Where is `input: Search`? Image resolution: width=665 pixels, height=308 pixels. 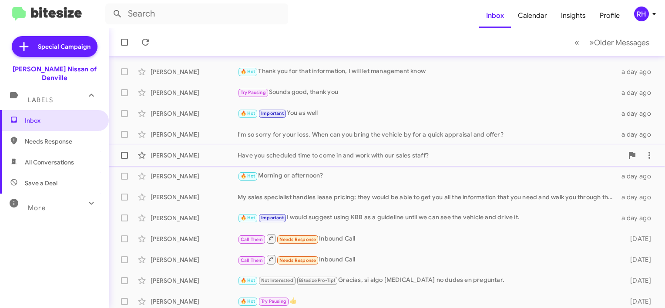 input: Search is located at coordinates (197, 14).